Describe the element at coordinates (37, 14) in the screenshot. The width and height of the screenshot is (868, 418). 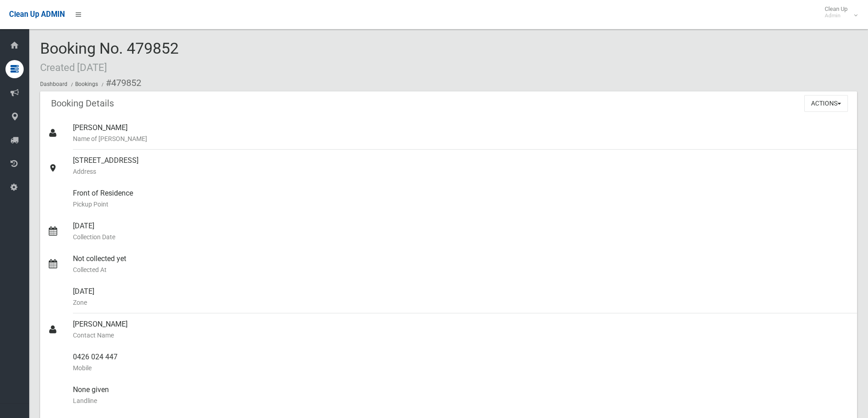
I see `span: Clean Up ADMIN` at that location.